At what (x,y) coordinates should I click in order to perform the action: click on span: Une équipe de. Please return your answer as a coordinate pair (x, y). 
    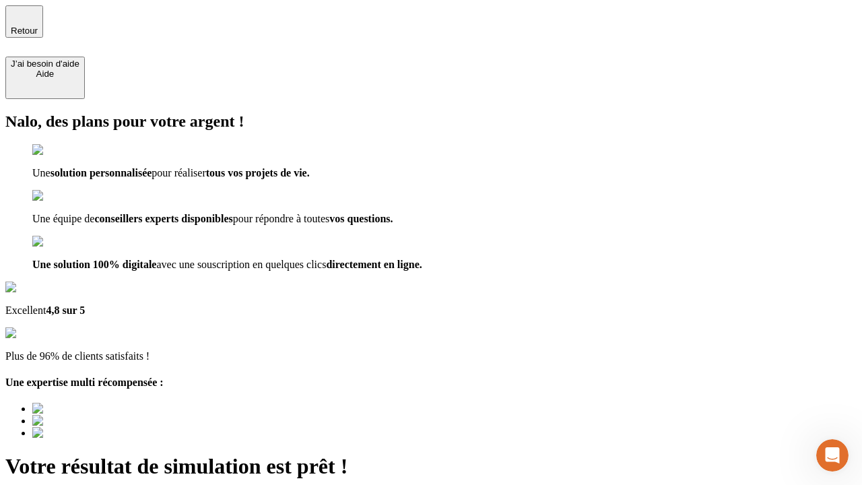
    Looking at the image, I should click on (63, 218).